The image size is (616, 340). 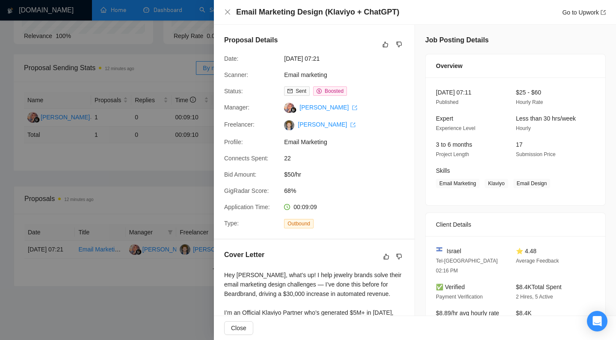 I want to click on span: Project Length, so click(x=452, y=154).